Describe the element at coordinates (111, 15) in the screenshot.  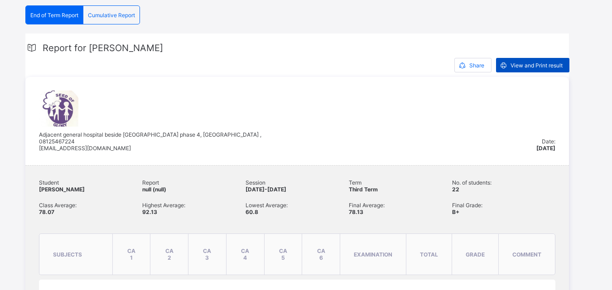
I see `span: Cumulative Report` at that location.